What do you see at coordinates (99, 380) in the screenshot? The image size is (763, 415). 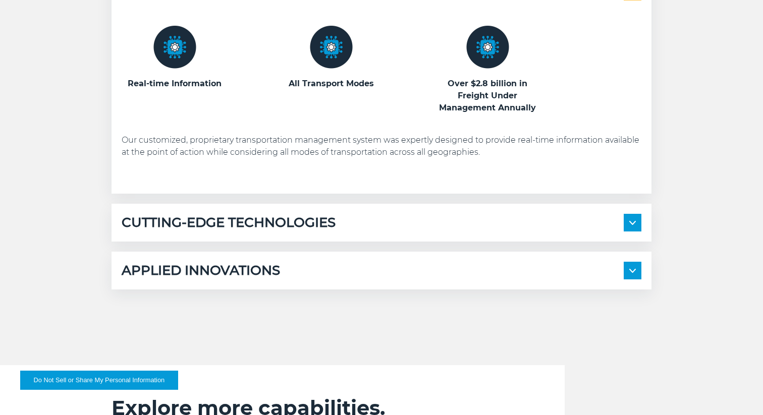 I see `button: Do Not Sell or Share My Personal Information` at bounding box center [99, 380].